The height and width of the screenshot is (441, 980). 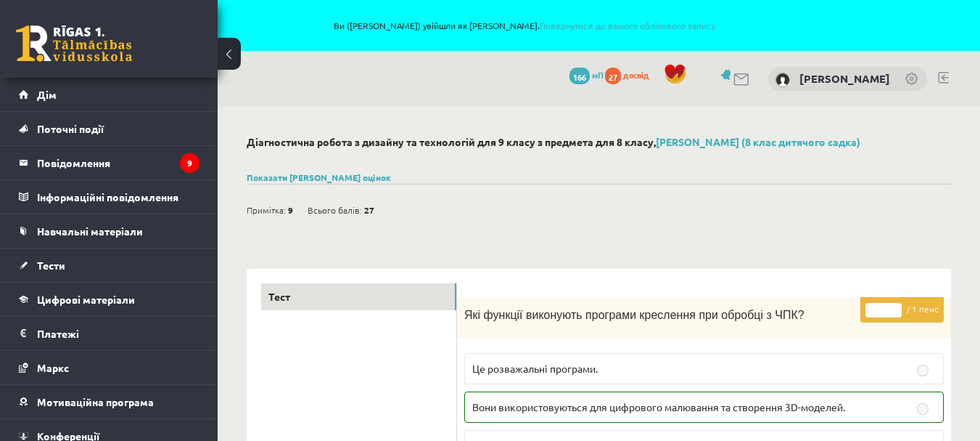 What do you see at coordinates (783, 80) in the screenshot?
I see `img: Наталія Гроц` at bounding box center [783, 80].